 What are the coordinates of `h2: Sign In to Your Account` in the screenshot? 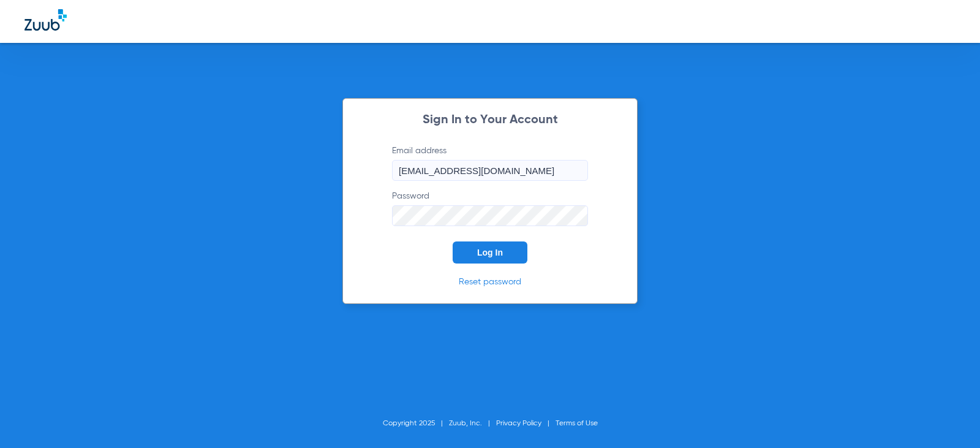 It's located at (490, 120).